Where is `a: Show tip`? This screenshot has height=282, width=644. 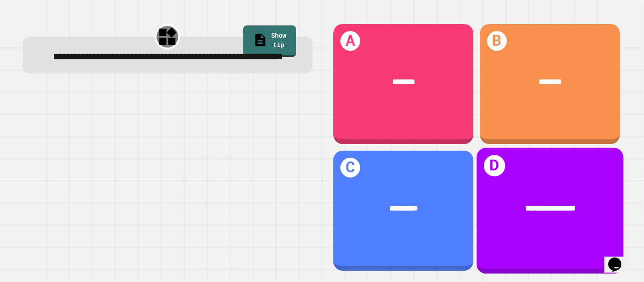 a: Show tip is located at coordinates (270, 41).